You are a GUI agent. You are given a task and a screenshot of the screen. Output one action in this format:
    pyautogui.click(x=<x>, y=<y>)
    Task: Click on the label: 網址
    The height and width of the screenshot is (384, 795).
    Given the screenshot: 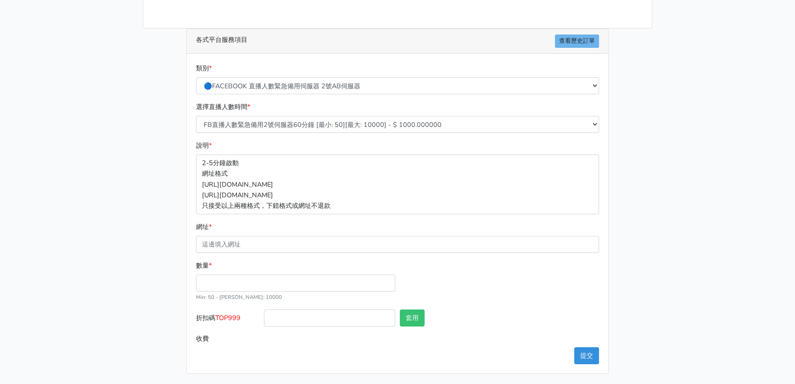 What is the action you would take?
    pyautogui.click(x=204, y=226)
    